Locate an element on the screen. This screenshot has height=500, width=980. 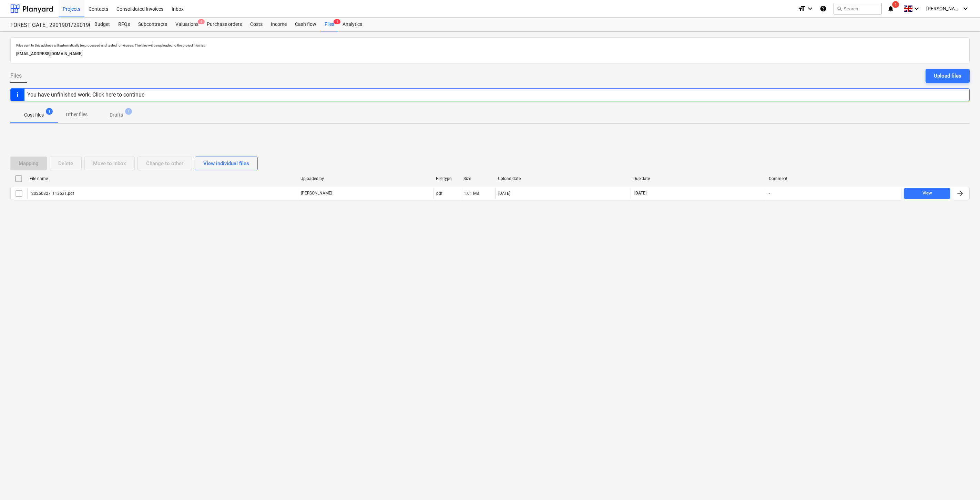
div: Files is located at coordinates (330, 25).